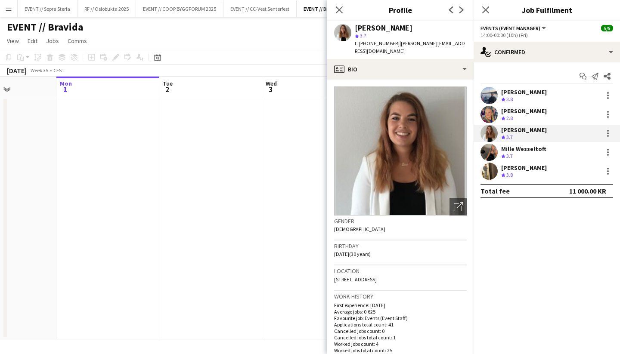 The image size is (620, 354). Describe the element at coordinates (495, 191) in the screenshot. I see `div: Total fee` at that location.